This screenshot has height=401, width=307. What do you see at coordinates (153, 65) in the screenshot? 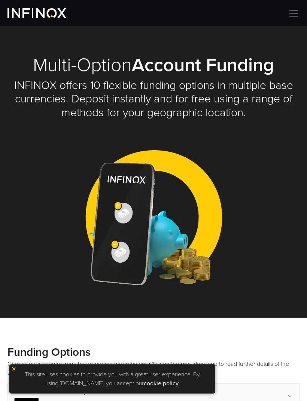
I see `h1: Multi-Option` at bounding box center [153, 65].